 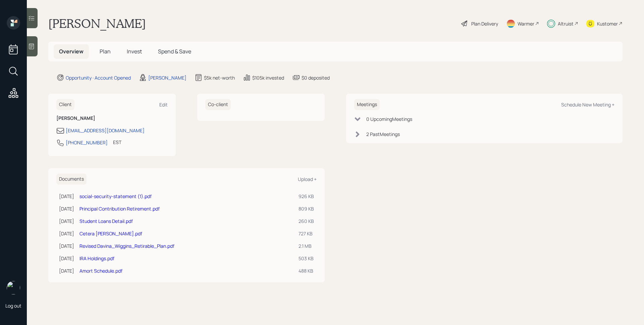 I want to click on div: Altruist, so click(x=565, y=24).